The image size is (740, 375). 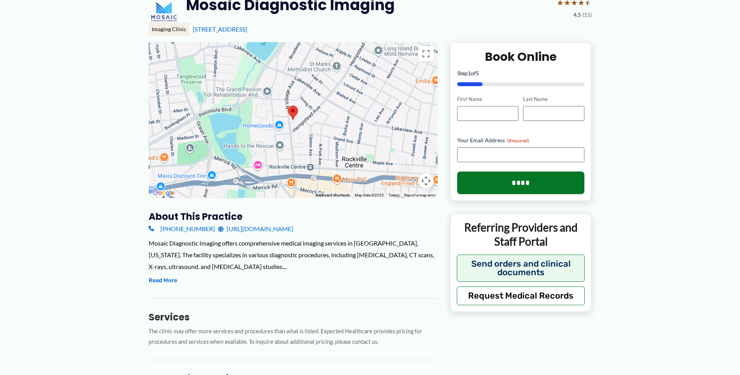 I want to click on label: First Name, so click(x=487, y=99).